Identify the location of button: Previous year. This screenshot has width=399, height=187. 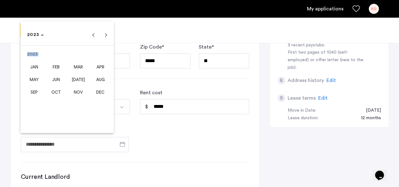
(93, 35).